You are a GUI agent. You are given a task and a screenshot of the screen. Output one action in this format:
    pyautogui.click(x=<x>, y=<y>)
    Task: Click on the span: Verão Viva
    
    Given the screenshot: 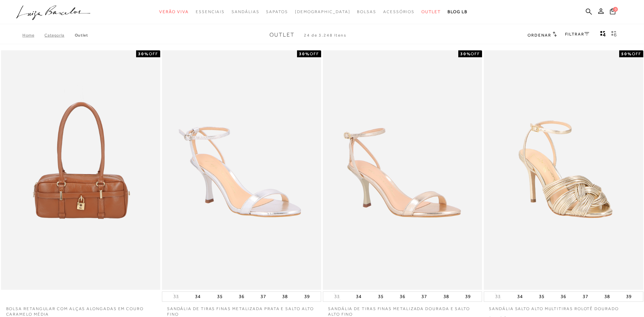 What is the action you would take?
    pyautogui.click(x=174, y=12)
    